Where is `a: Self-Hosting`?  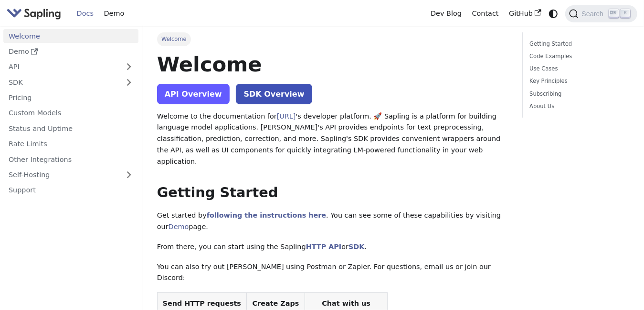
a: Self-Hosting is located at coordinates (71, 175).